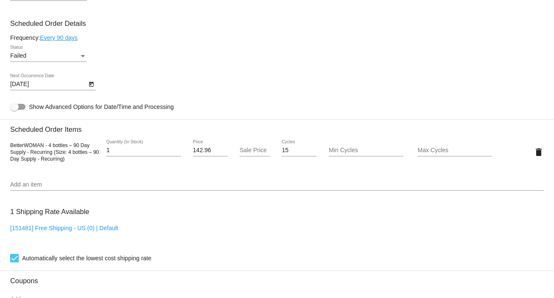 The image size is (554, 298). I want to click on a: [151481] Free Shipping - US (0) | Default, so click(64, 228).